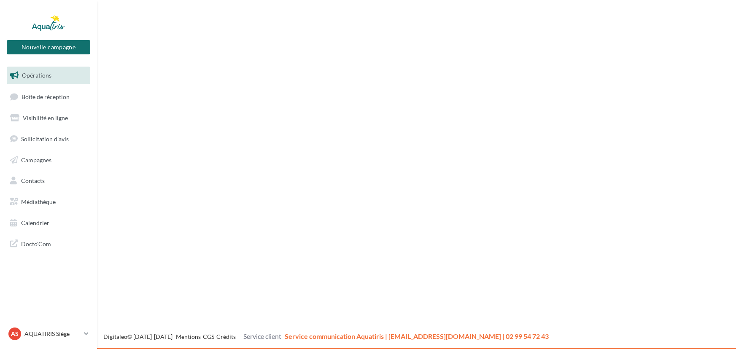  What do you see at coordinates (48, 223) in the screenshot?
I see `a: Calendrier` at bounding box center [48, 223].